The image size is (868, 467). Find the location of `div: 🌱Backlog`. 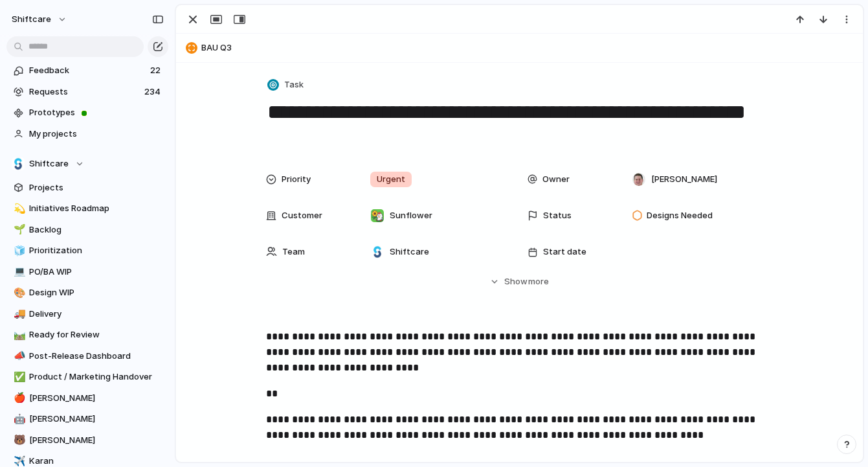

div: 🌱Backlog is located at coordinates (87, 230).